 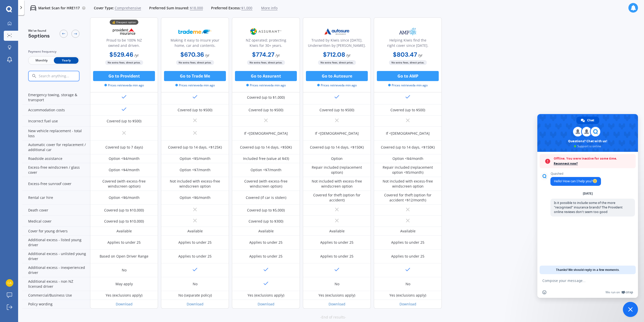 I want to click on img: Provident.png, so click(x=124, y=32).